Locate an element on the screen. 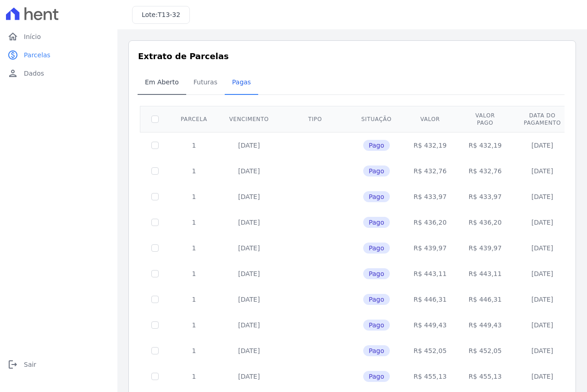 The width and height of the screenshot is (587, 392). i: logout is located at coordinates (13, 365).